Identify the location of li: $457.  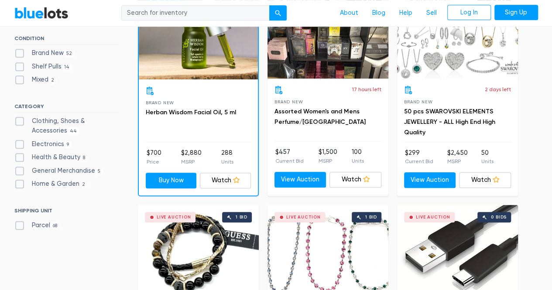
(289, 156).